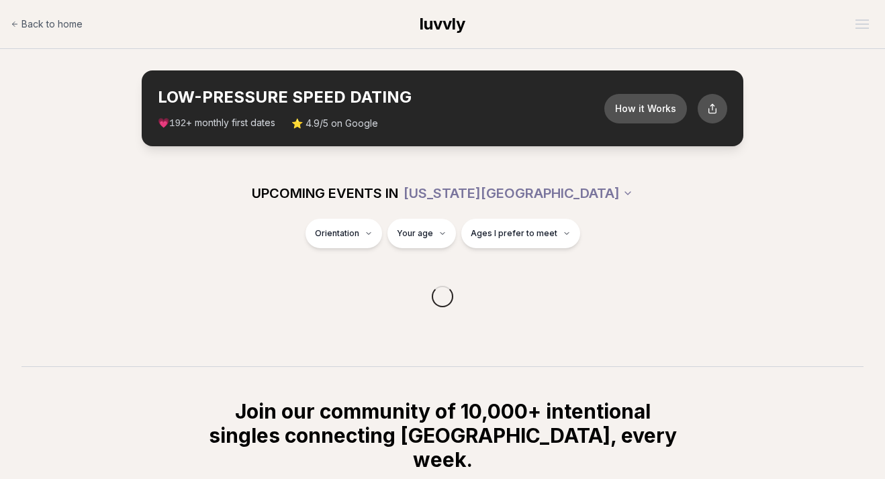  Describe the element at coordinates (381, 97) in the screenshot. I see `h2: LOW-PRESSURE SPEED DATING` at that location.